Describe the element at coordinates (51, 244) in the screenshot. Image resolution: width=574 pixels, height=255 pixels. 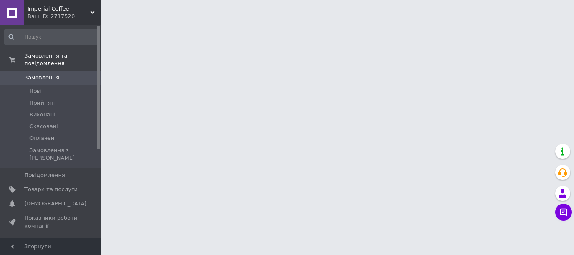
I see `span: Панель управління` at that location.